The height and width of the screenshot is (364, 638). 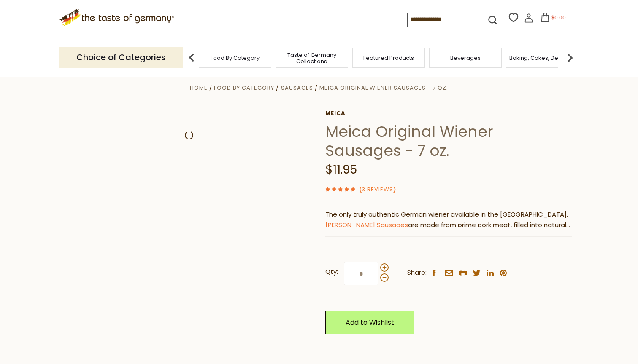 I want to click on span: Taste of Germany Collections, so click(x=312, y=58).